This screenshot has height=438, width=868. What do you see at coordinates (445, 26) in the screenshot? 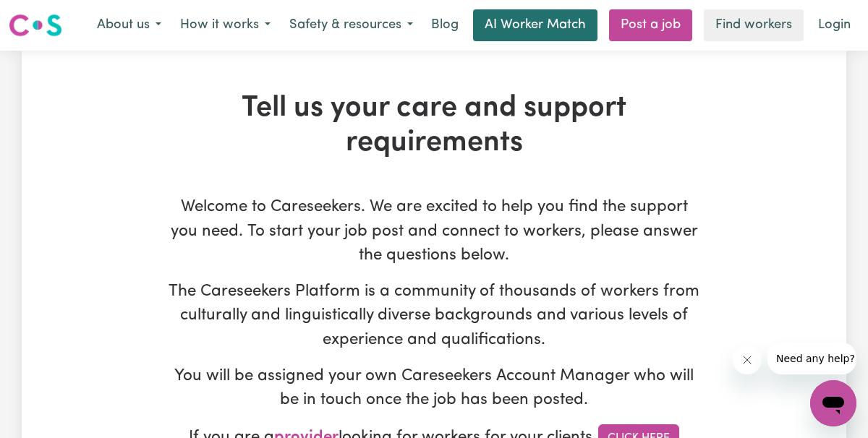
I see `a: Blog` at bounding box center [445, 26].